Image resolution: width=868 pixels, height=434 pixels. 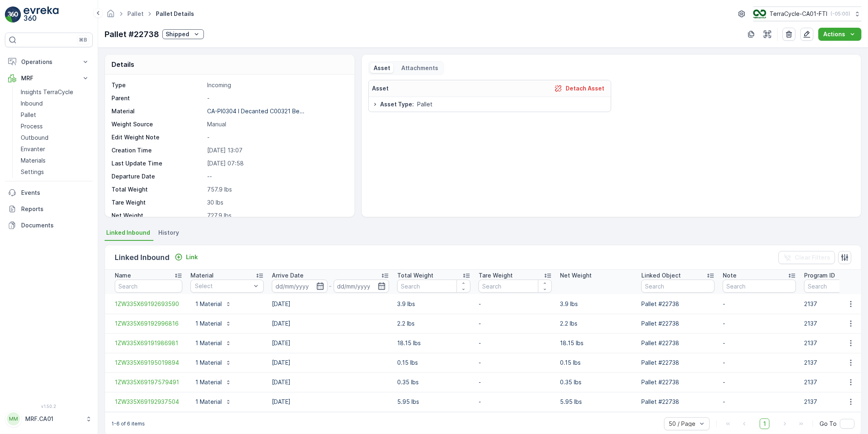 What do you see at coordinates (149, 343) in the screenshot?
I see `a: 1ZW335X69191986981` at bounding box center [149, 343].